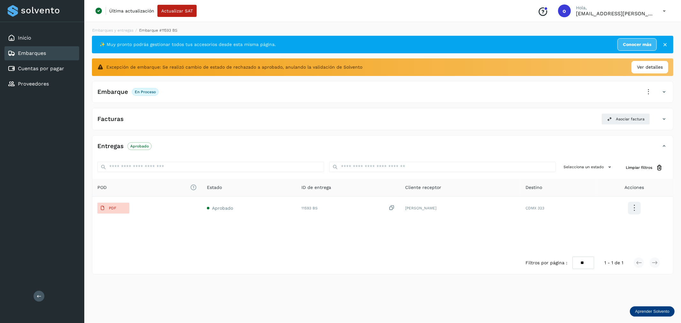 This screenshot has height=323, width=681. I want to click on span: Actualizar SAT, so click(177, 11).